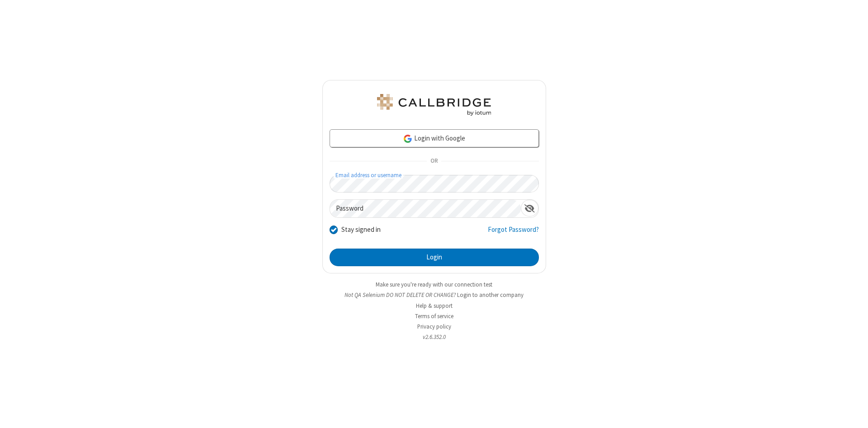  I want to click on div: Show password, so click(530, 208).